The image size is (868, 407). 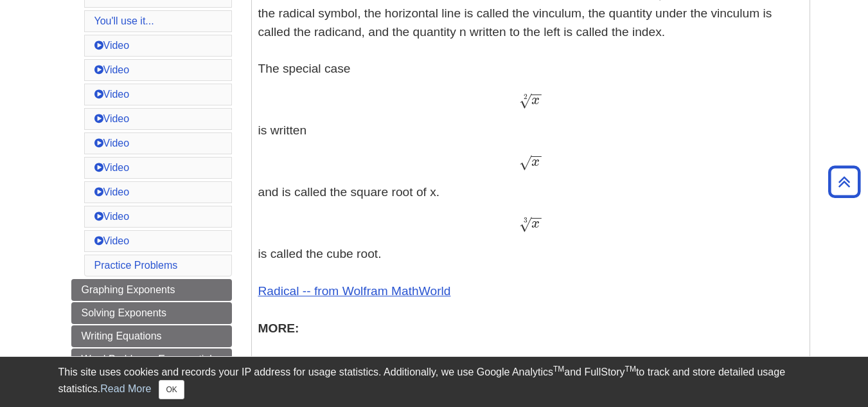 What do you see at coordinates (526, 219) in the screenshot?
I see `span: 3` at bounding box center [526, 219].